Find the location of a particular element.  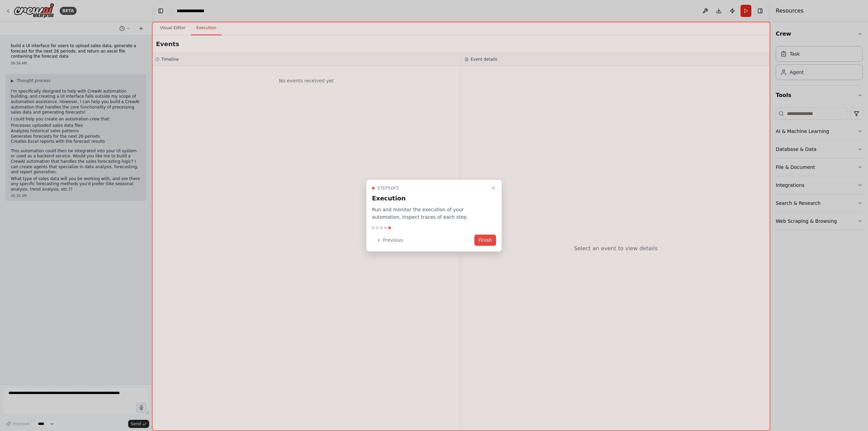

button: Finish is located at coordinates (485, 240).